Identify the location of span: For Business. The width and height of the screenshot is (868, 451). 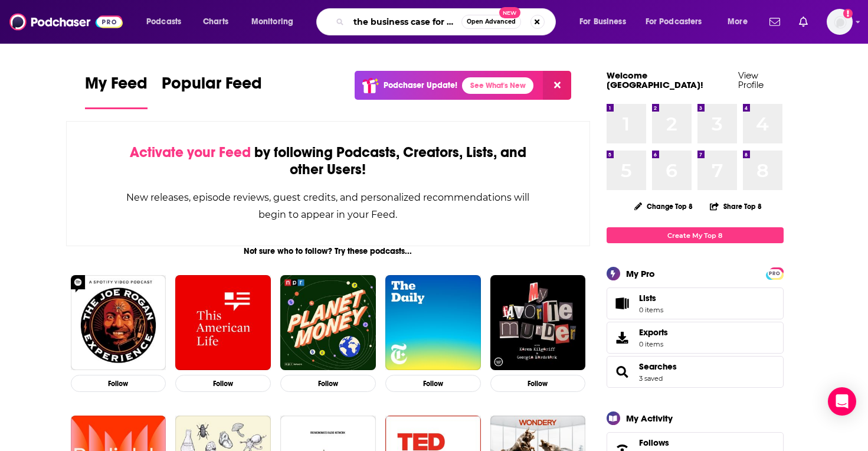
(602, 22).